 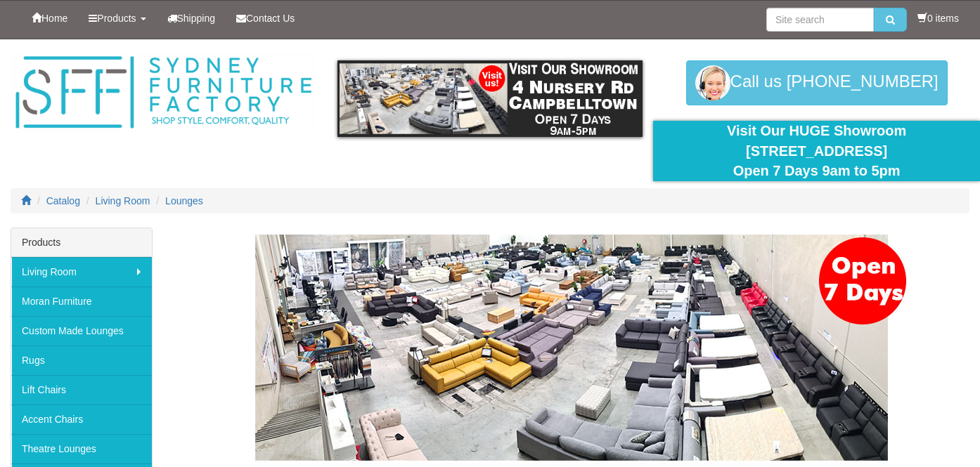 What do you see at coordinates (116, 19) in the screenshot?
I see `span: Products` at bounding box center [116, 19].